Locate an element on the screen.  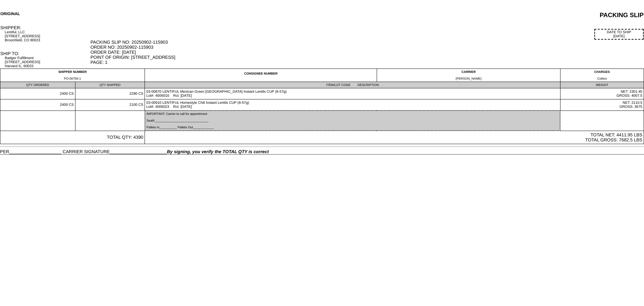
td: CHARGES is located at coordinates (602, 75).